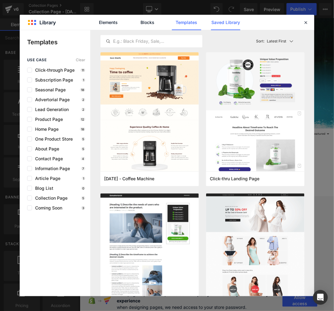 This screenshot has height=311, width=334. Describe the element at coordinates (47, 208) in the screenshot. I see `span: Coming Soon` at that location.